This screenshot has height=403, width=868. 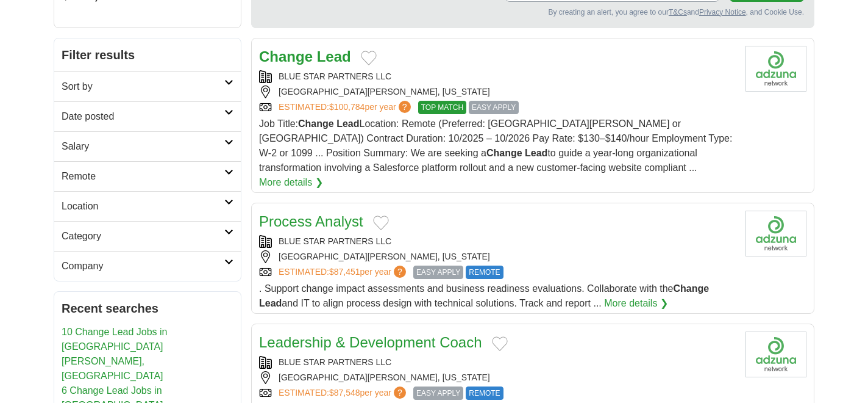 What do you see at coordinates (147, 266) in the screenshot?
I see `a: Company` at bounding box center [147, 266].